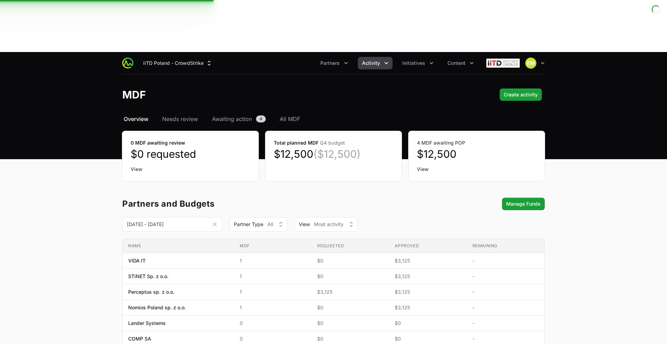  I want to click on section: MDF overview filters, so click(333, 225).